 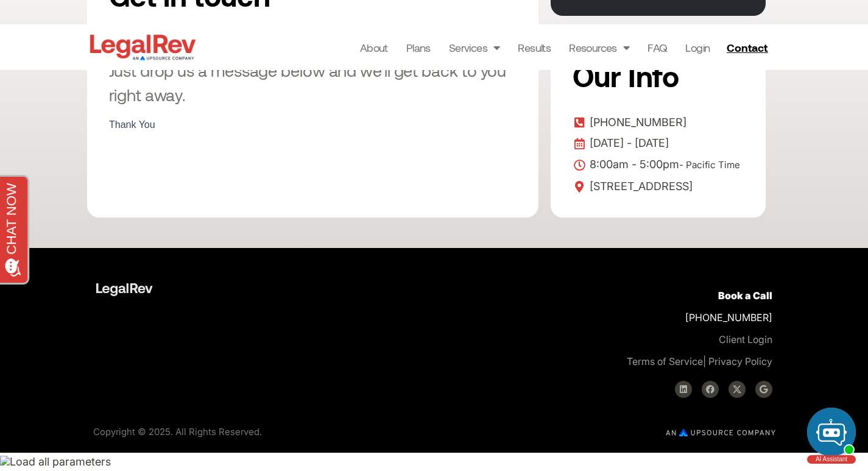 I want to click on a: Plans, so click(x=419, y=48).